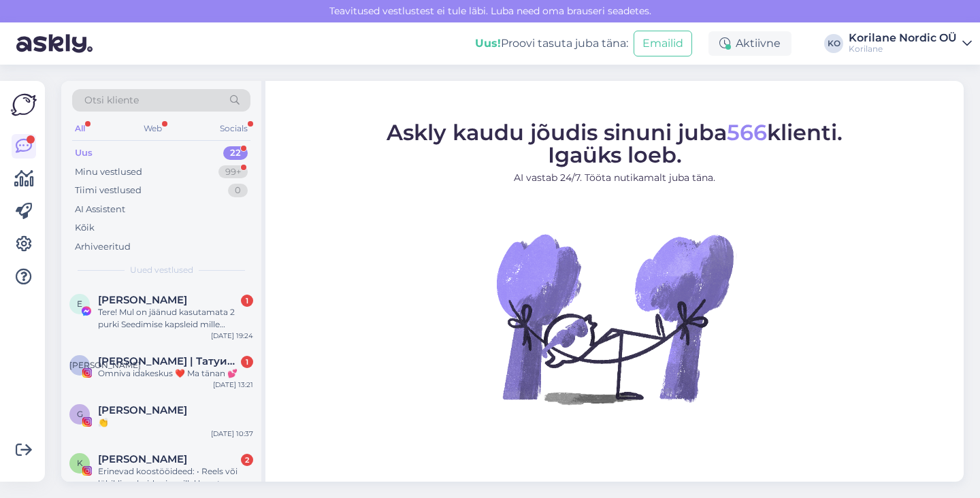 The width and height of the screenshot is (980, 498). I want to click on div: Kõik, so click(84, 228).